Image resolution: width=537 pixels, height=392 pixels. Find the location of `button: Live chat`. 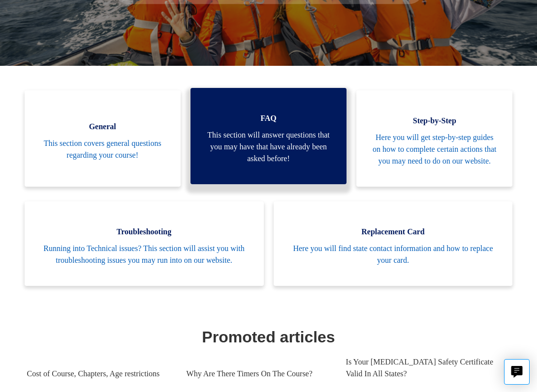

button: Live chat is located at coordinates (517, 372).